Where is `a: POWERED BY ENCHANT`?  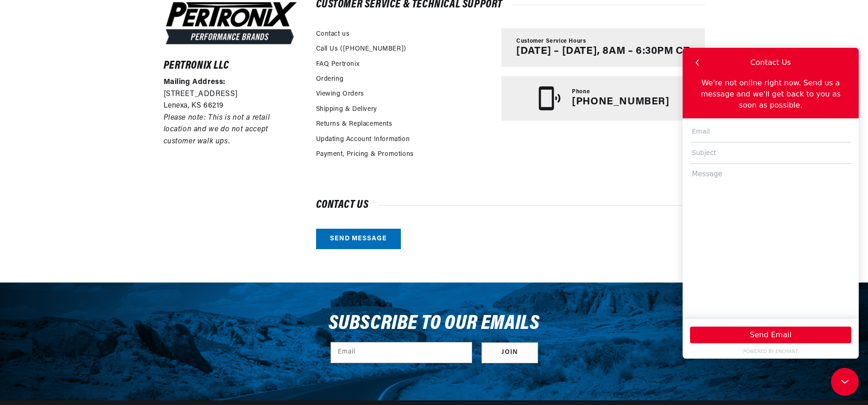 a: POWERED BY ENCHANT is located at coordinates (88, 303).